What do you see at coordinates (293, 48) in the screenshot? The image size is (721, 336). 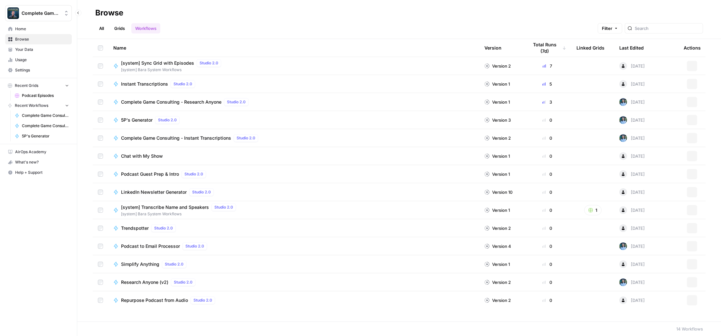 I see `div: Name` at bounding box center [293, 48].